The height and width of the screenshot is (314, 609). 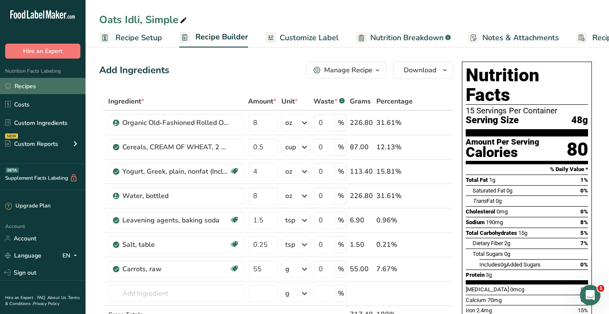 I want to click on span: 5%, so click(x=584, y=233).